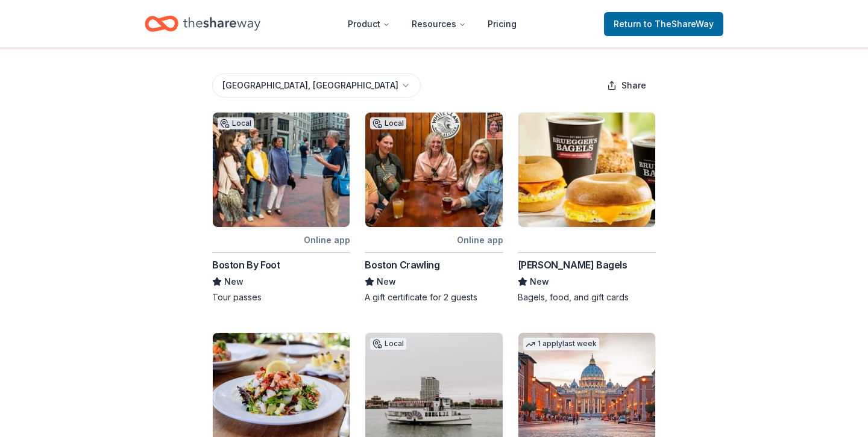  I want to click on a: Home, so click(202, 23).